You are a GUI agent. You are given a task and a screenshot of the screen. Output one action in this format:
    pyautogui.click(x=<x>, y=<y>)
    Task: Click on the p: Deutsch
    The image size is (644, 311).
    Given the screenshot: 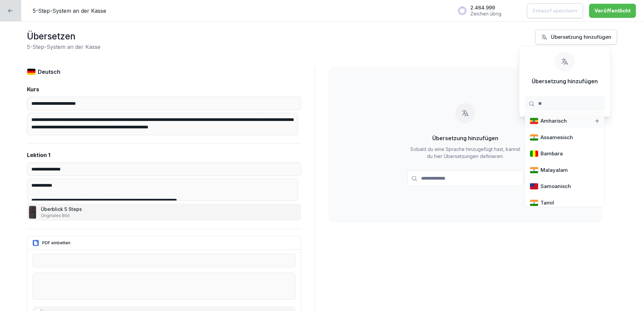 What is the action you would take?
    pyautogui.click(x=49, y=72)
    